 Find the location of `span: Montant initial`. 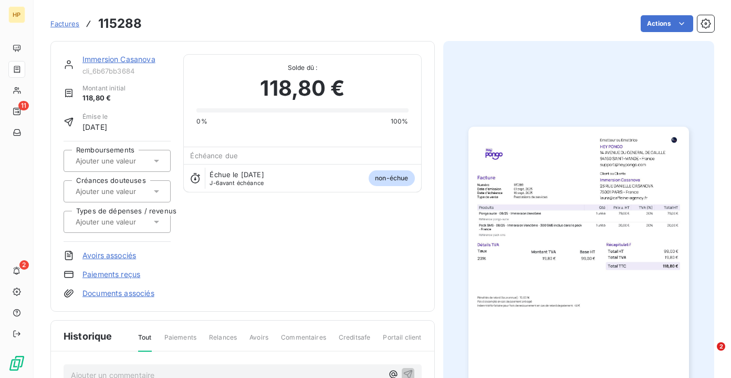

span: Montant initial is located at coordinates (104, 88).